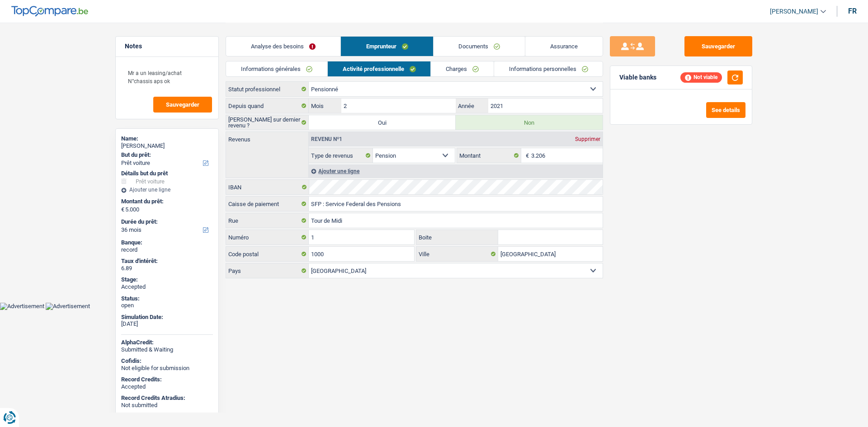  What do you see at coordinates (167, 317) in the screenshot?
I see `div: Simulation Date:` at bounding box center [167, 317].